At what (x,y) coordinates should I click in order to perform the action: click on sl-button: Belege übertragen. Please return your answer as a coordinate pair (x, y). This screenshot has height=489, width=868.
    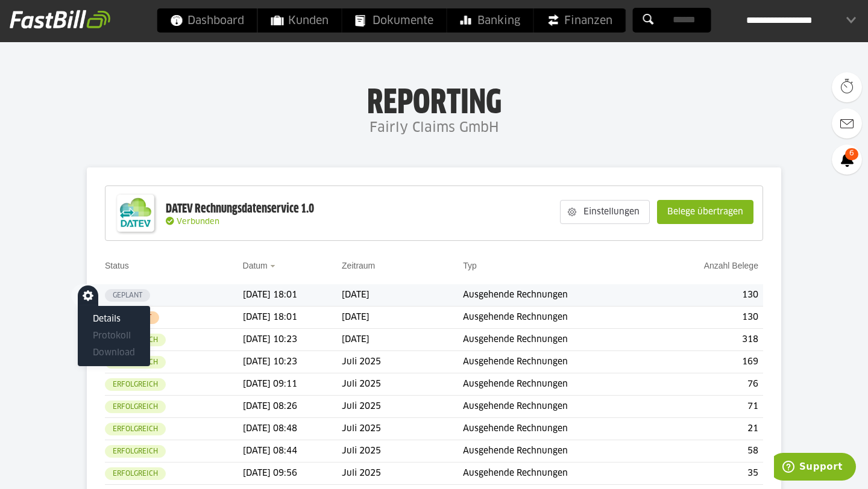
    Looking at the image, I should click on (705, 212).